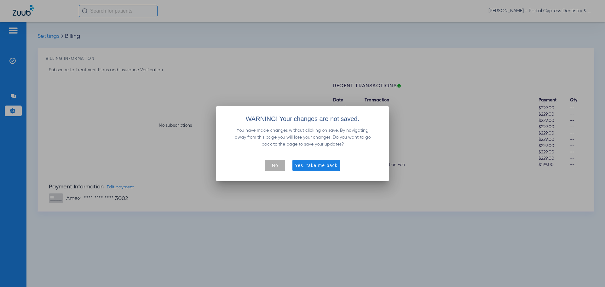  I want to click on h1: WARNING! Your changes are not saved., so click(302, 119).